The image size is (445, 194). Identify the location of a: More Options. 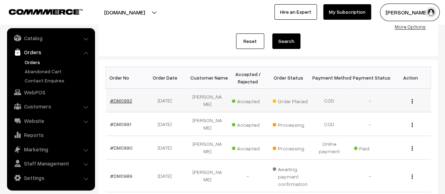
(410, 26).